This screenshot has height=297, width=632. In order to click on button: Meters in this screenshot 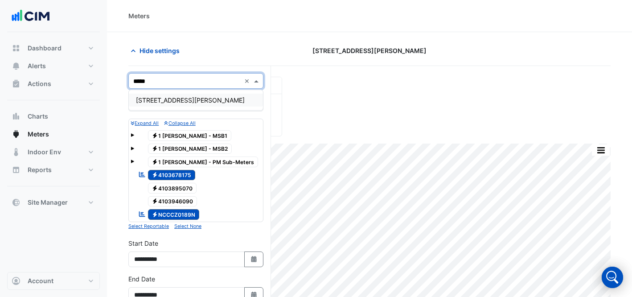, I will do `click(53, 134)`.